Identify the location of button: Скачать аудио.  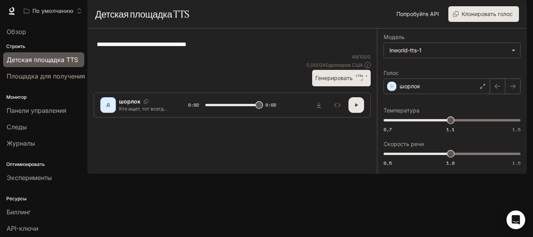
(319, 105).